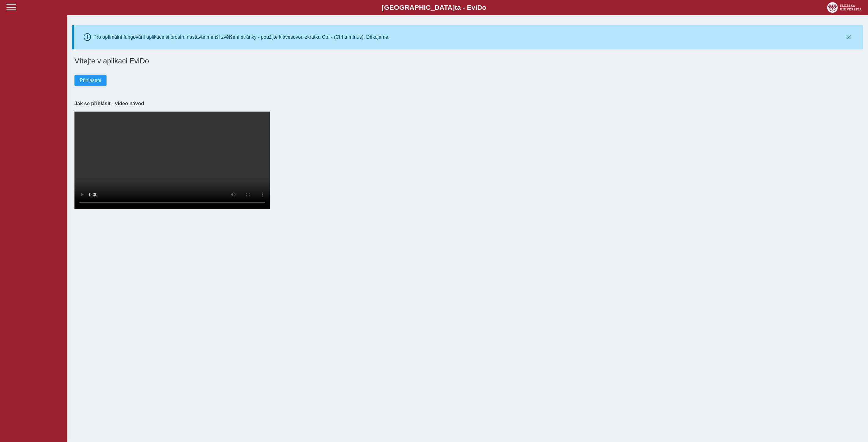 Image resolution: width=868 pixels, height=442 pixels. Describe the element at coordinates (242, 37) in the screenshot. I see `div: Pro optimální fungování aplikace si prosím nastavte menší zvětšení stránky - použijte klávesovou ...` at that location.